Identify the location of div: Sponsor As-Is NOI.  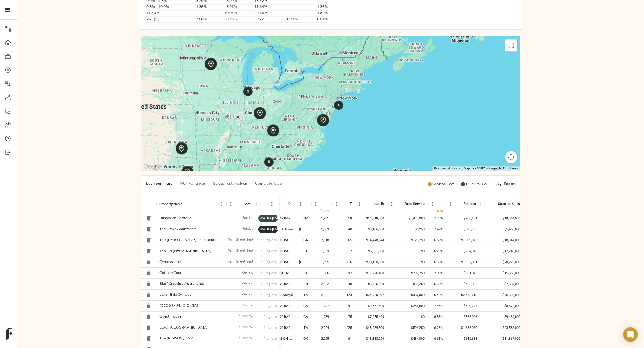
(478, 204).